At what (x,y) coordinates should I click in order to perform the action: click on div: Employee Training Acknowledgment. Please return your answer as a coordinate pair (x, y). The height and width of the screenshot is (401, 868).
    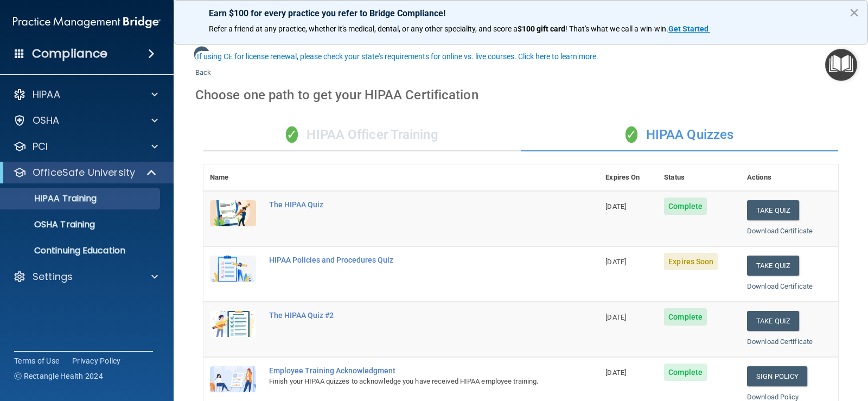
    Looking at the image, I should click on (407, 371).